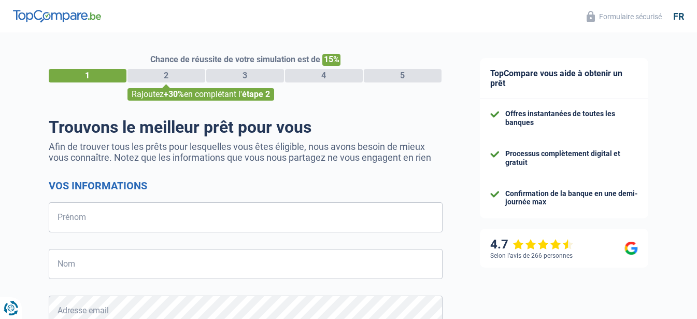  I want to click on div: Offres instantanées de toutes les banques, so click(572, 118).